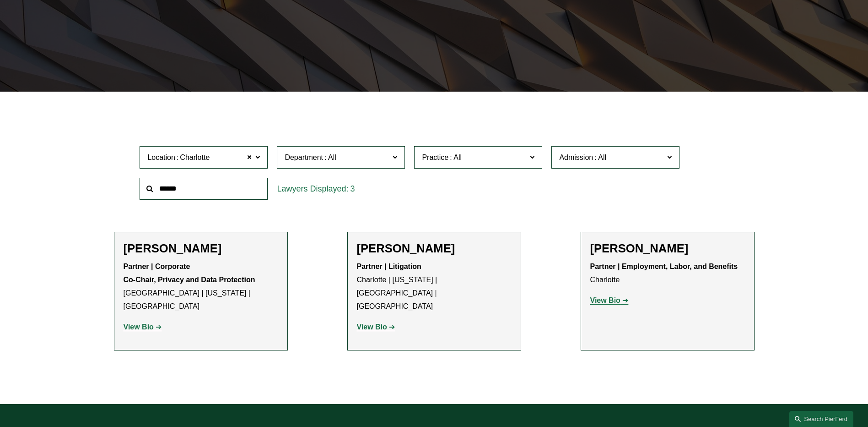 Image resolution: width=868 pixels, height=427 pixels. What do you see at coordinates (189, 273) in the screenshot?
I see `strong: Partner | Corporate Co-Chair, Privacy and Data Protection` at bounding box center [189, 273].